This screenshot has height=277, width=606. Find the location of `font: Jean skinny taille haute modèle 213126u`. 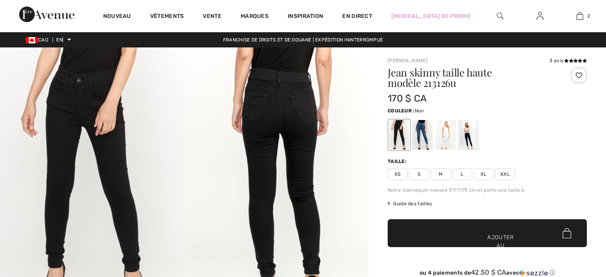

font: Jean skinny taille haute modèle 213126u is located at coordinates (440, 77).